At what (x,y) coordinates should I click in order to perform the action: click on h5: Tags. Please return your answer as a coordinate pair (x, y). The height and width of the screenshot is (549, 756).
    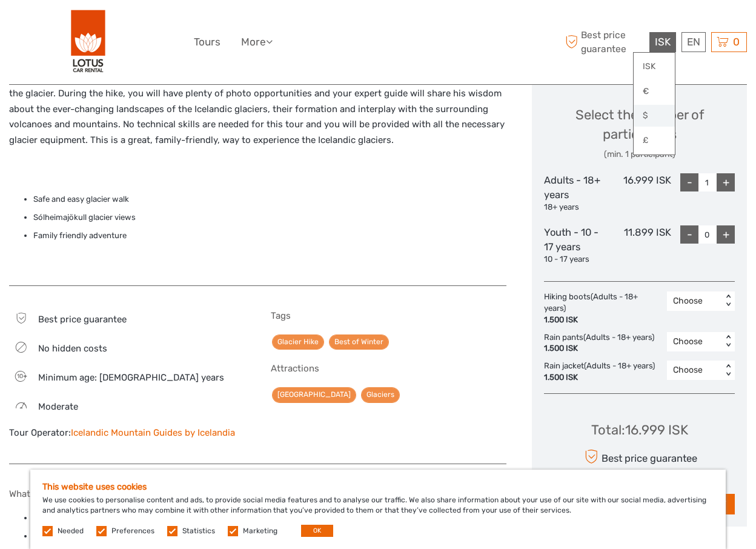
    Looking at the image, I should click on (389, 316).